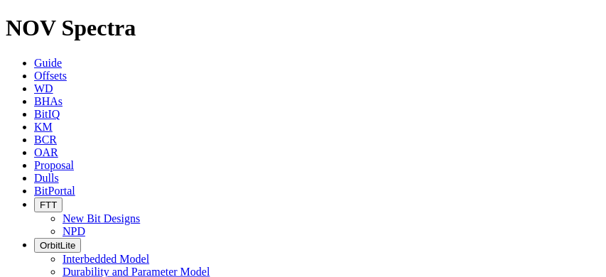 The width and height of the screenshot is (606, 277). I want to click on a: WD, so click(43, 88).